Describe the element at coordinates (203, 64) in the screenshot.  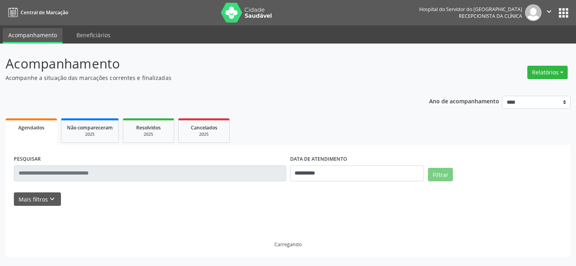
I see `p: Acompanhamento` at that location.